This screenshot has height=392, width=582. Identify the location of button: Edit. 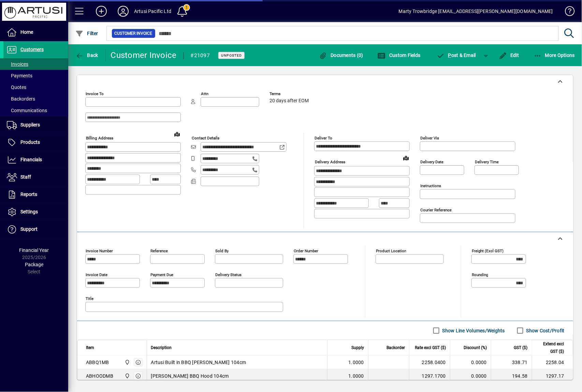
(509, 56).